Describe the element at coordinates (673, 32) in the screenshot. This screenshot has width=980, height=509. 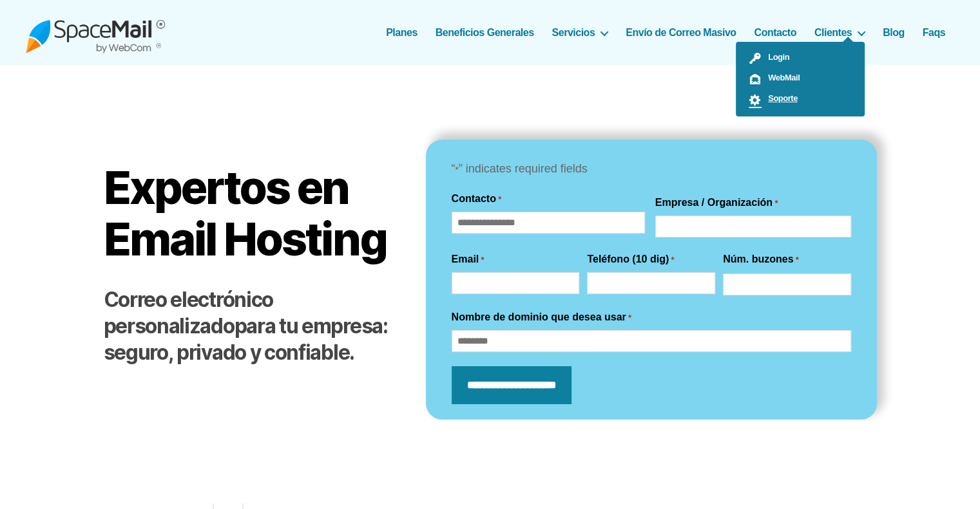
I see `nav: Horizontal` at that location.